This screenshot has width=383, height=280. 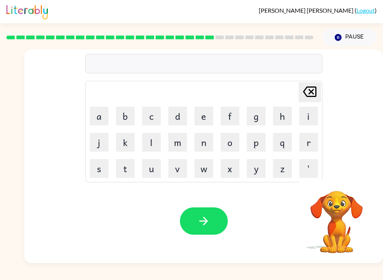 I want to click on button: q, so click(x=283, y=142).